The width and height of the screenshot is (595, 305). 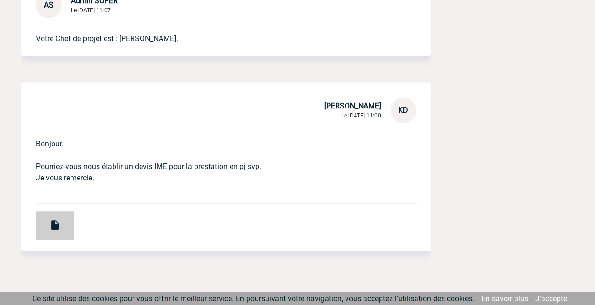 I want to click on span: Ce site utilise des cookies pour vous offrir le meilleur service. En poursuivant votre navigation..., so click(x=253, y=298).